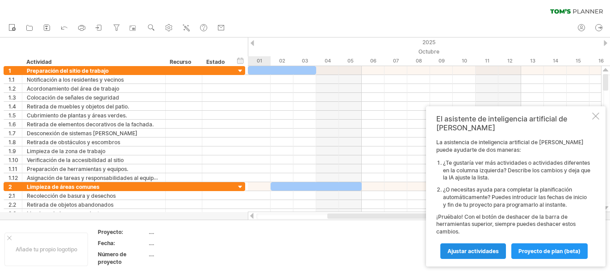 The width and height of the screenshot is (610, 271). Describe the element at coordinates (13, 178) in the screenshot. I see `font: 1.12` at that location.